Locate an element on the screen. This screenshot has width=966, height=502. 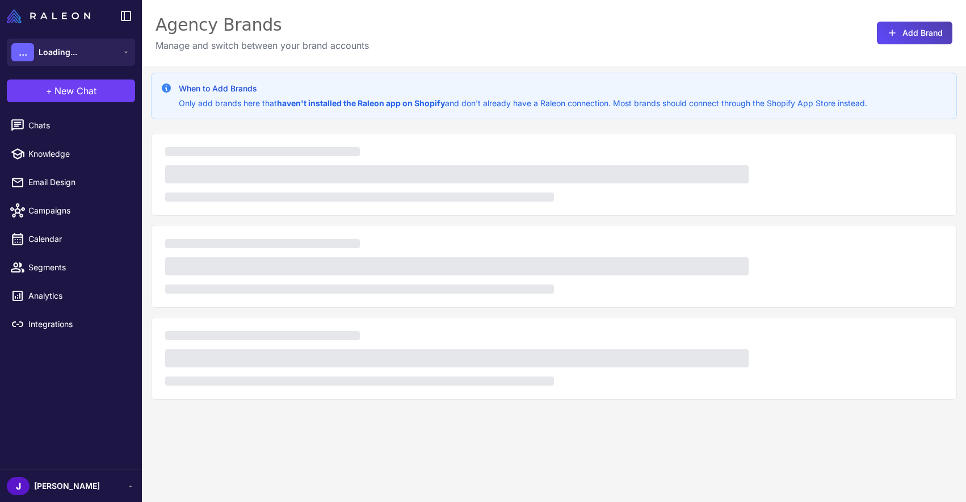
a: Campaigns is located at coordinates (71, 211).